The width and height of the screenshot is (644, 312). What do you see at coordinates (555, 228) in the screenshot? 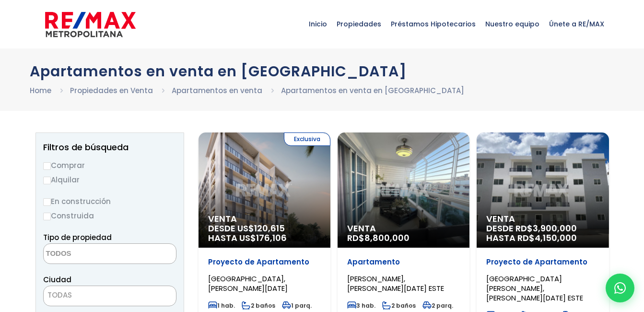
I see `span: 3,900,000` at bounding box center [555, 228].